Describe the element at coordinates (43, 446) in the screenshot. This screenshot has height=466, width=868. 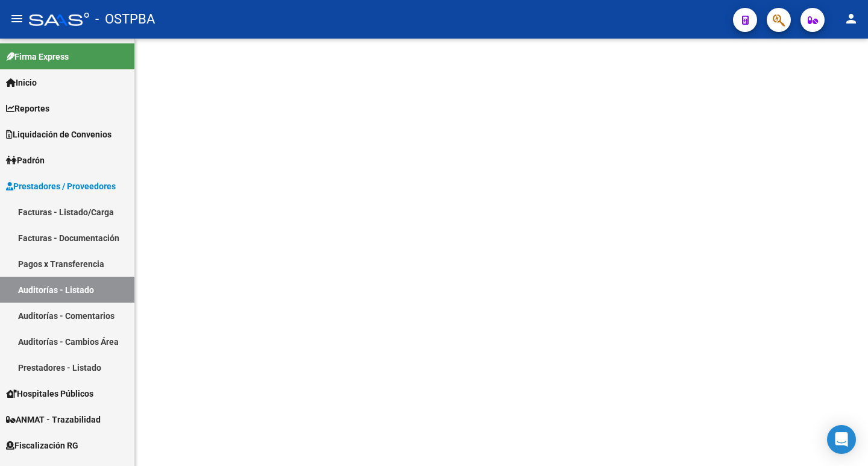
I see `span: Fiscalización RG` at that location.